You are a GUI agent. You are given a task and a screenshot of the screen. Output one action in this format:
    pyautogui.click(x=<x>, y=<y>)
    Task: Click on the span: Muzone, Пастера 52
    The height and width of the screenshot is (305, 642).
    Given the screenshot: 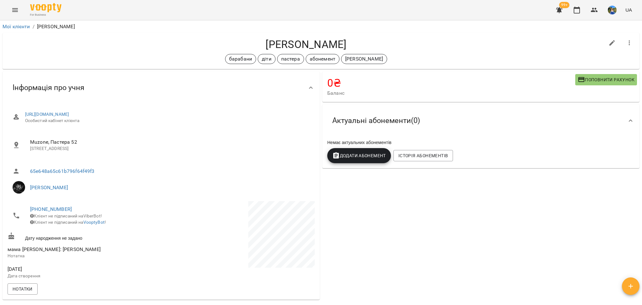 What is the action you would take?
    pyautogui.click(x=170, y=142)
    